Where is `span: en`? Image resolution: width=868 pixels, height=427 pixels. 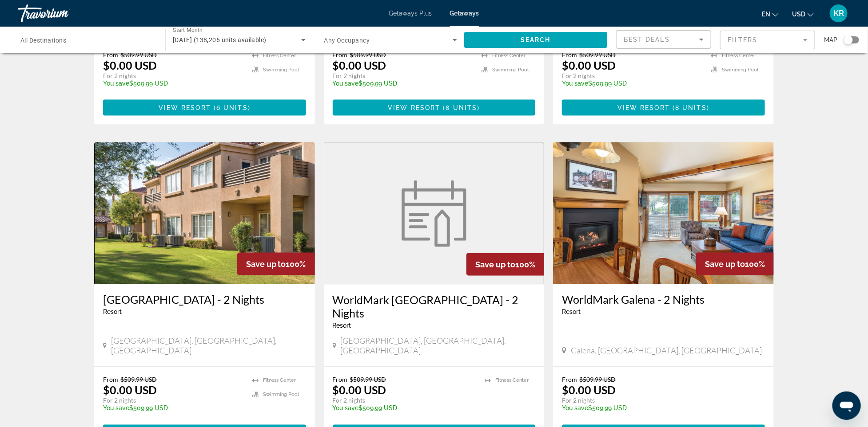
span: en is located at coordinates (766, 14).